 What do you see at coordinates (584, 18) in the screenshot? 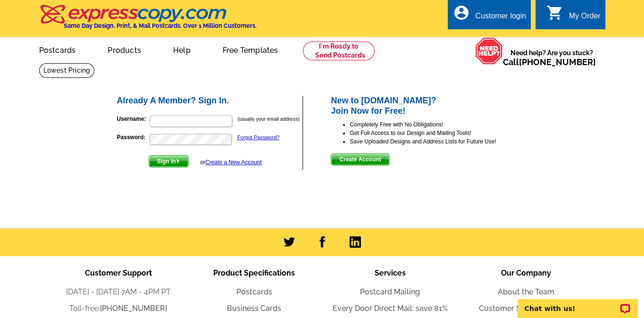
I see `div: My Order` at bounding box center [584, 18].